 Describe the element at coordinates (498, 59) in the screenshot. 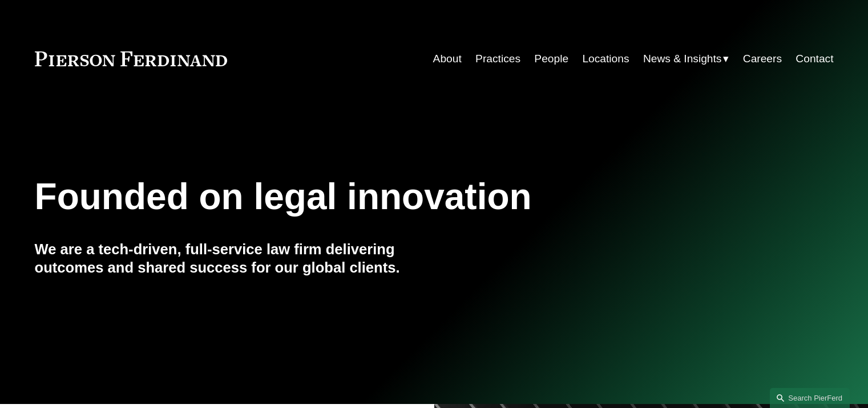

I see `a: Practices` at that location.